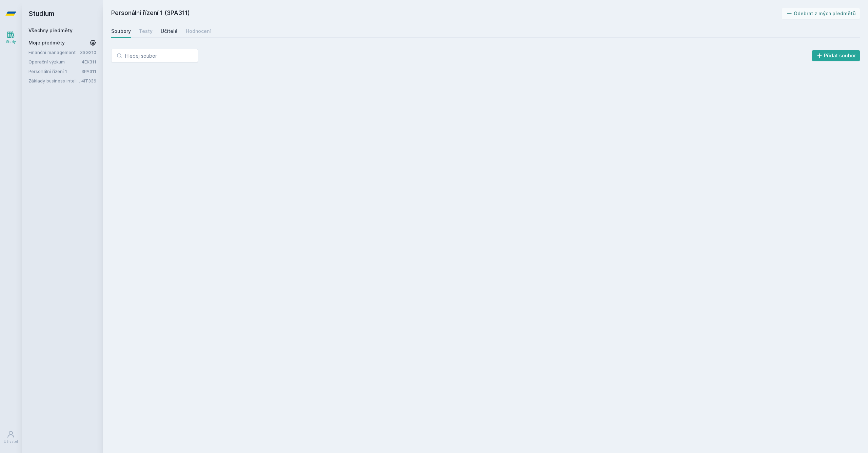  I want to click on a: Přidat soubor, so click(836, 56).